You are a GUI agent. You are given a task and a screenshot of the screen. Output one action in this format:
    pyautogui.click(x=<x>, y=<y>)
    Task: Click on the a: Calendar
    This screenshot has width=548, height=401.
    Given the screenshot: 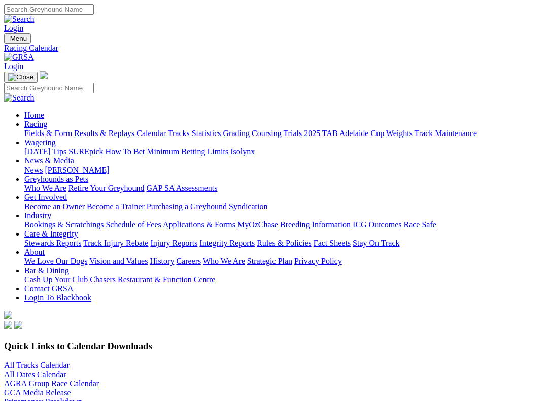 What is the action you would take?
    pyautogui.click(x=151, y=133)
    